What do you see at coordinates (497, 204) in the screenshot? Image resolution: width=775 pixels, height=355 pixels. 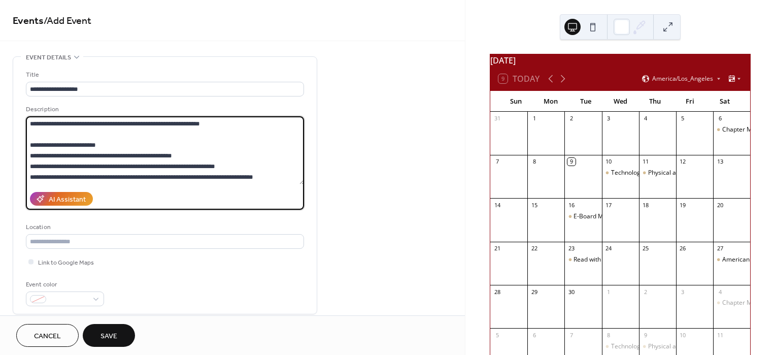 I see `div: 14` at bounding box center [497, 204].